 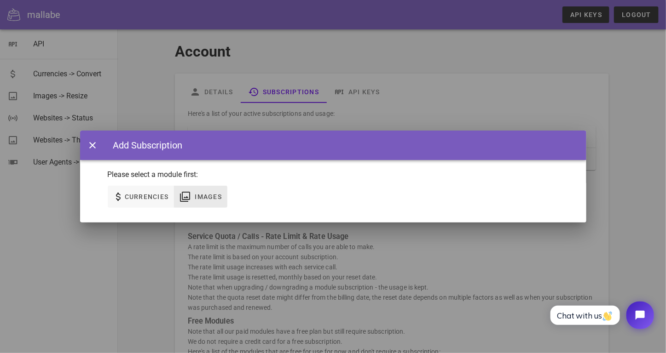 What do you see at coordinates (100, 22) in the screenshot?
I see `button: Open chat widget` at bounding box center [100, 22].